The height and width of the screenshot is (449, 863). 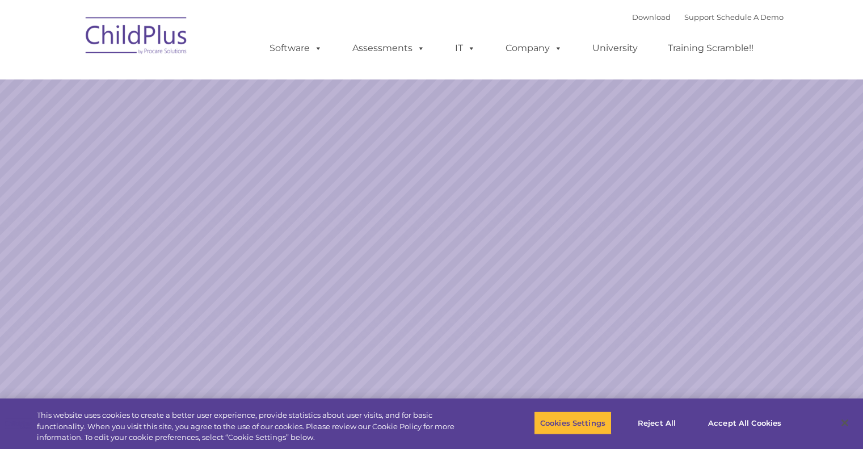 I want to click on a: Download, so click(x=651, y=17).